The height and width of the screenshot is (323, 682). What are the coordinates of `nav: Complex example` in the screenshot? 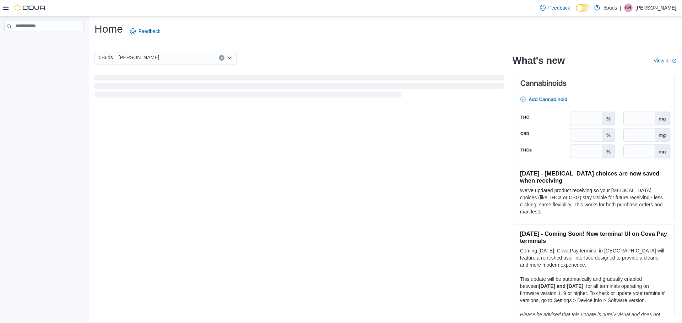 It's located at (44, 42).